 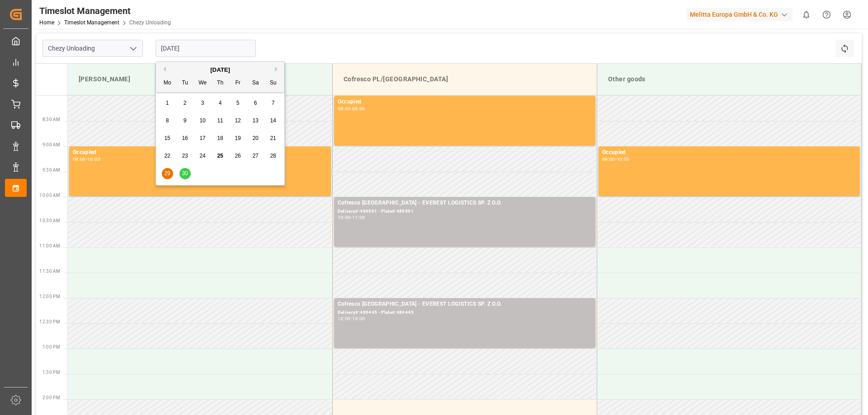 What do you see at coordinates (185, 121) in the screenshot?
I see `div: Choose Tuesday, September 9th, 2025` at bounding box center [185, 121].